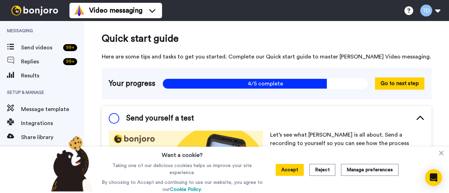  Describe the element at coordinates (370, 170) in the screenshot. I see `button: Manage preferences` at that location.